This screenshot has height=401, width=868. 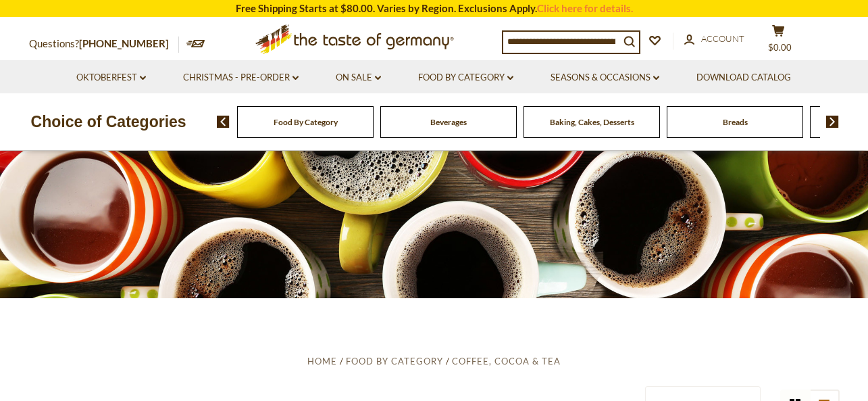 What do you see at coordinates (110, 78) in the screenshot?
I see `a: Oktoberfest` at bounding box center [110, 78].